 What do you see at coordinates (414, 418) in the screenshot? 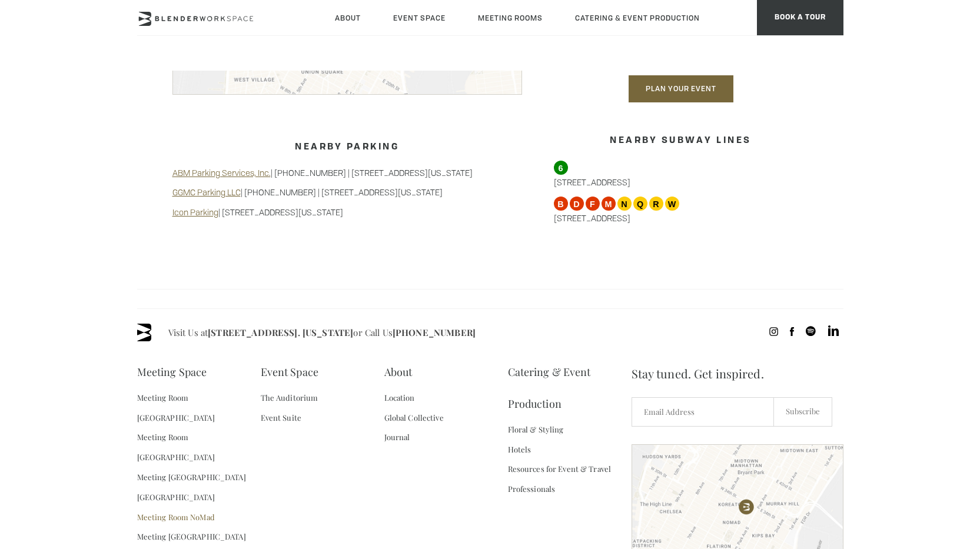
I see `a: Global Collective` at bounding box center [414, 418].